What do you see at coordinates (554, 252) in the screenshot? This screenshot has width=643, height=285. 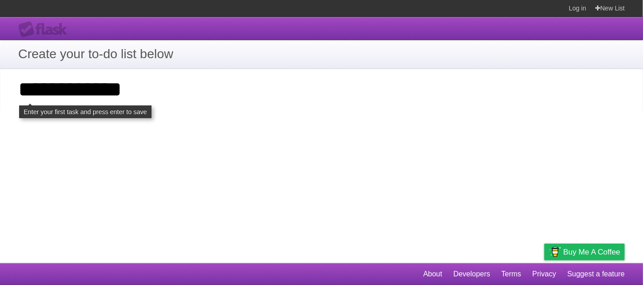 I see `img: Buy me a coffee` at bounding box center [554, 252].